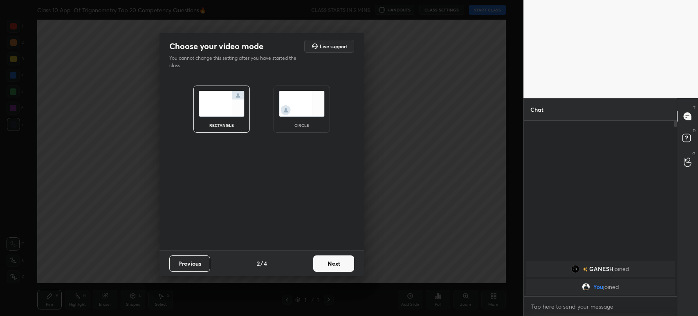 The width and height of the screenshot is (698, 316). What do you see at coordinates (236, 62) in the screenshot?
I see `p: You cannot change this setting after you have started the class` at bounding box center [236, 62].